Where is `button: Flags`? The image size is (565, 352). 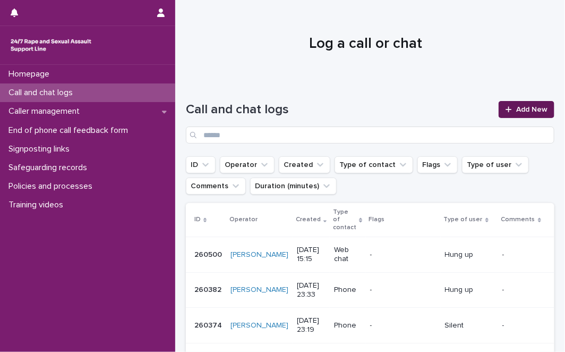 button: Flags is located at coordinates (438, 165).